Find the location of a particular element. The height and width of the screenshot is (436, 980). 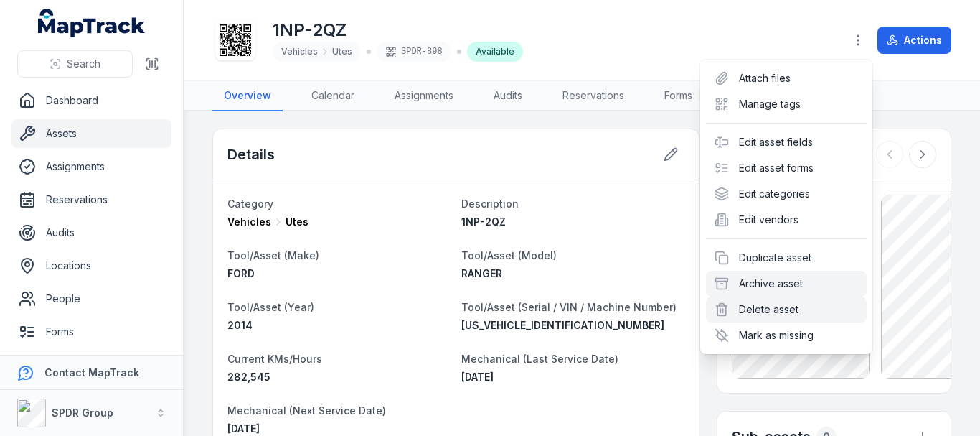

div: Edit categories is located at coordinates (787, 194).